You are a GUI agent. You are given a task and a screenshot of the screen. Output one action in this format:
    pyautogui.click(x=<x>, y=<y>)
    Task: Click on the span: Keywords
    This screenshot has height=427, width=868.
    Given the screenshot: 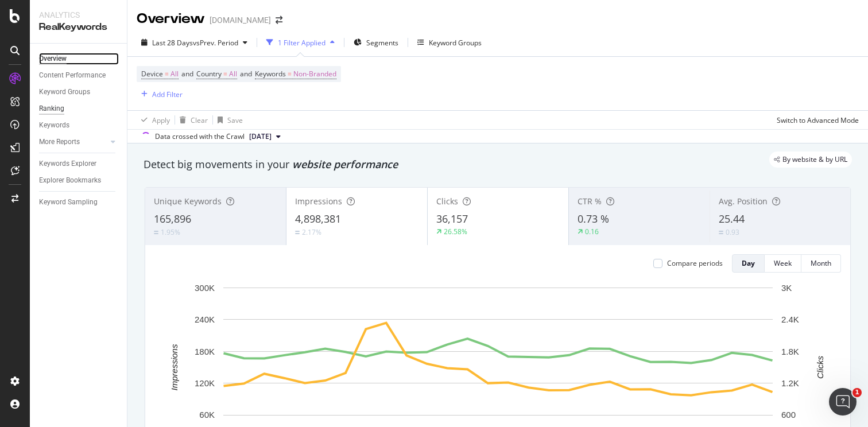 What is the action you would take?
    pyautogui.click(x=270, y=73)
    